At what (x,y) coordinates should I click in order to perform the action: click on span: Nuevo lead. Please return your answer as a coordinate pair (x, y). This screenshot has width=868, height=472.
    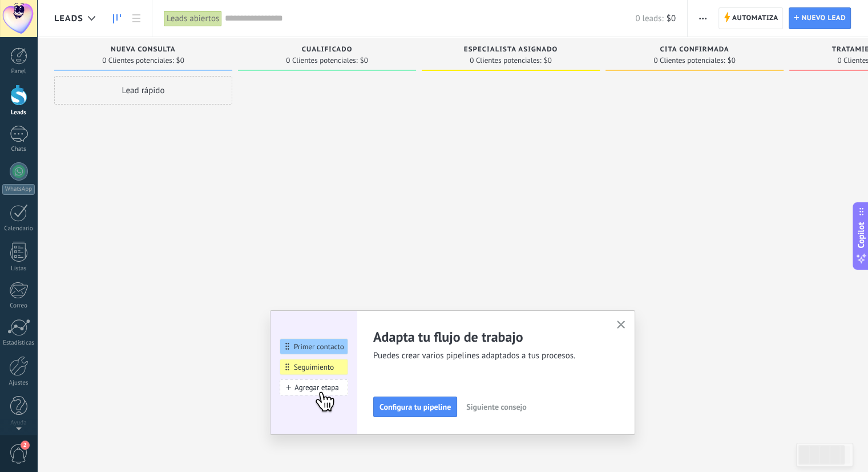
    Looking at the image, I should click on (824, 19).